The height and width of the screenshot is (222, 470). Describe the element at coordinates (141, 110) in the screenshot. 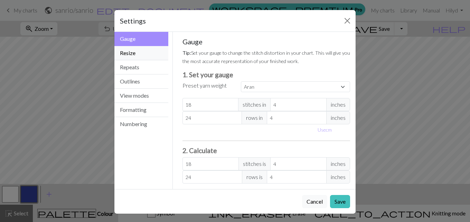

I see `button: Formatting` at that location.